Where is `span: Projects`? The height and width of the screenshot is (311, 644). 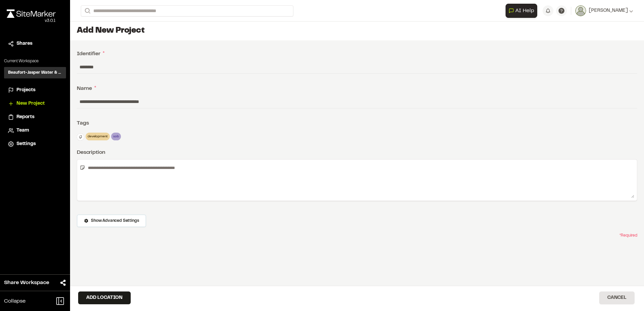
span: Projects is located at coordinates (26, 90).